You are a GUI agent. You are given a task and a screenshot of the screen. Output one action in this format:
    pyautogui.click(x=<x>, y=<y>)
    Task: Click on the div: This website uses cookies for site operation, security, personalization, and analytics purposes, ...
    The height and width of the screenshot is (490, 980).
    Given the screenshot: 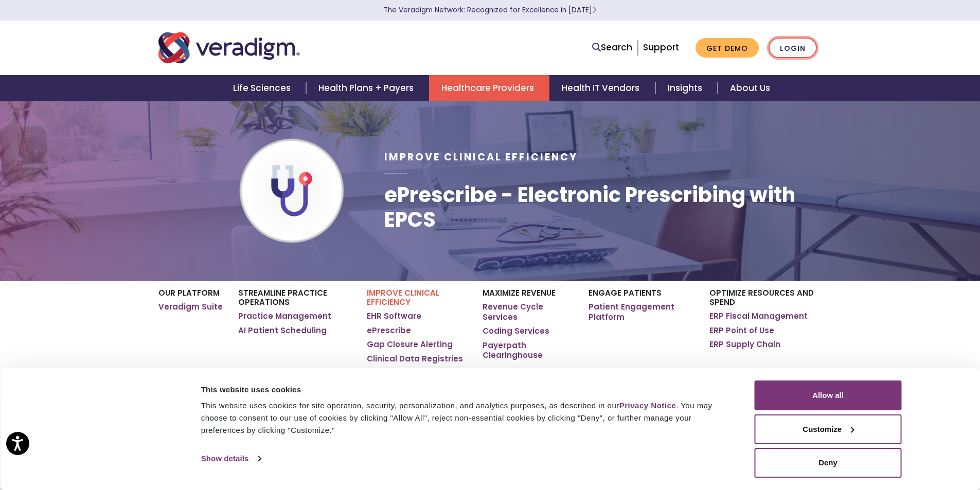 What is the action you would take?
    pyautogui.click(x=466, y=418)
    